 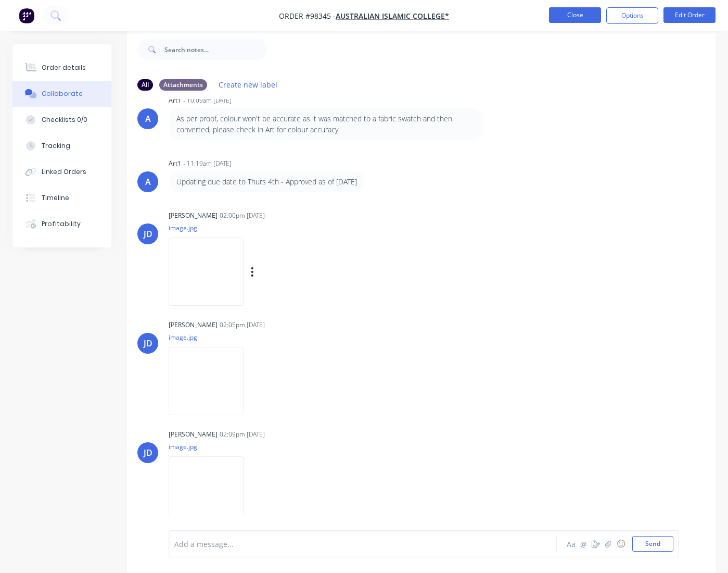 I want to click on button: Options, so click(x=632, y=15).